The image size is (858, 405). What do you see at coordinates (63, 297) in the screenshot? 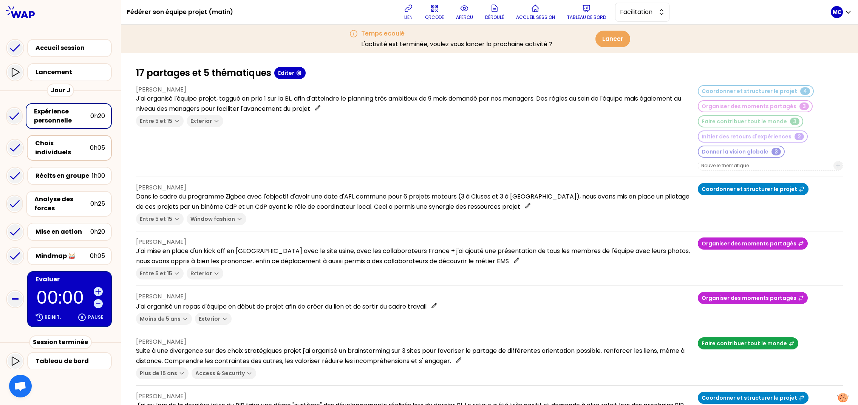
I see `p: 00:00` at bounding box center [63, 297].